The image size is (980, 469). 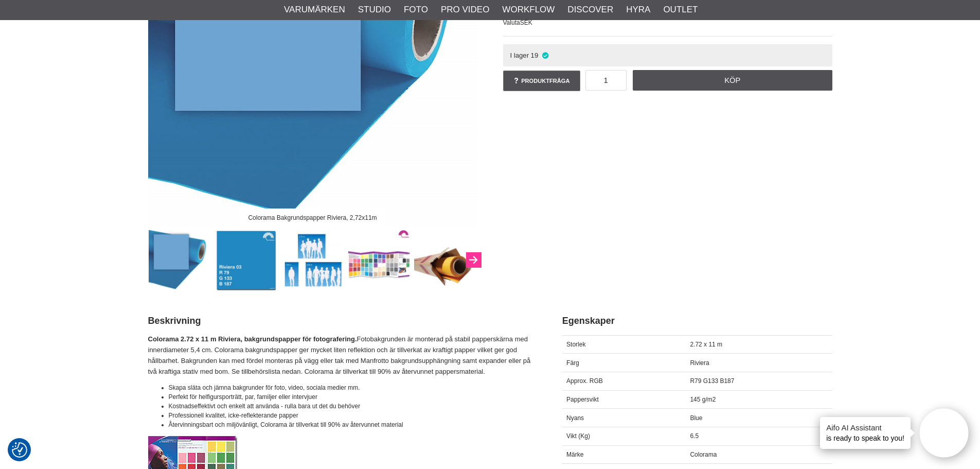 What do you see at coordinates (707, 345) in the screenshot?
I see `span: 2.72 x 11 m` at bounding box center [707, 345].